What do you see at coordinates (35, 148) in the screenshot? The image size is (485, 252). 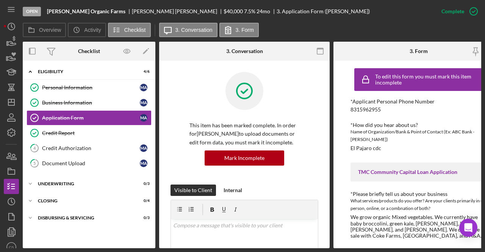 I see `tspan: 4` at bounding box center [35, 148].